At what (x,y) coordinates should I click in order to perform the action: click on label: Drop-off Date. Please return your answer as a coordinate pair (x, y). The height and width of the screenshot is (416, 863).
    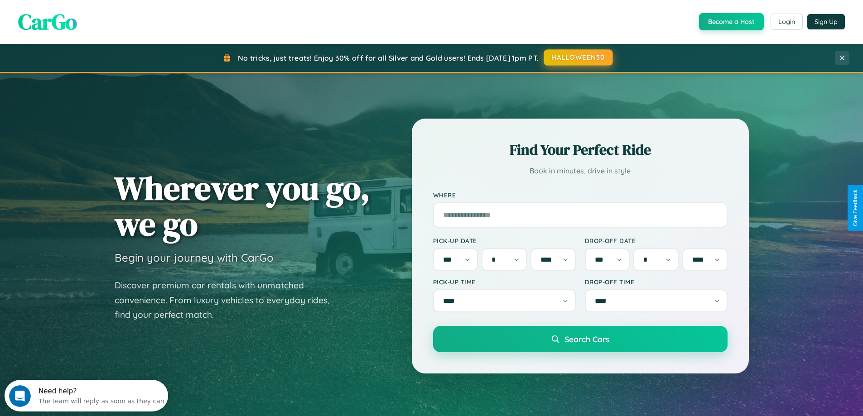
    Looking at the image, I should click on (656, 240).